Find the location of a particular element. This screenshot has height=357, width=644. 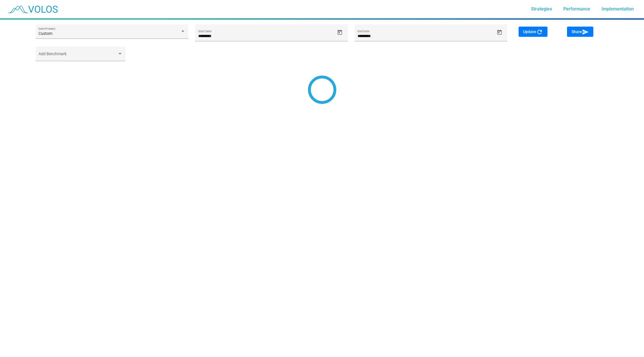

mat-icon: send is located at coordinates (586, 32).